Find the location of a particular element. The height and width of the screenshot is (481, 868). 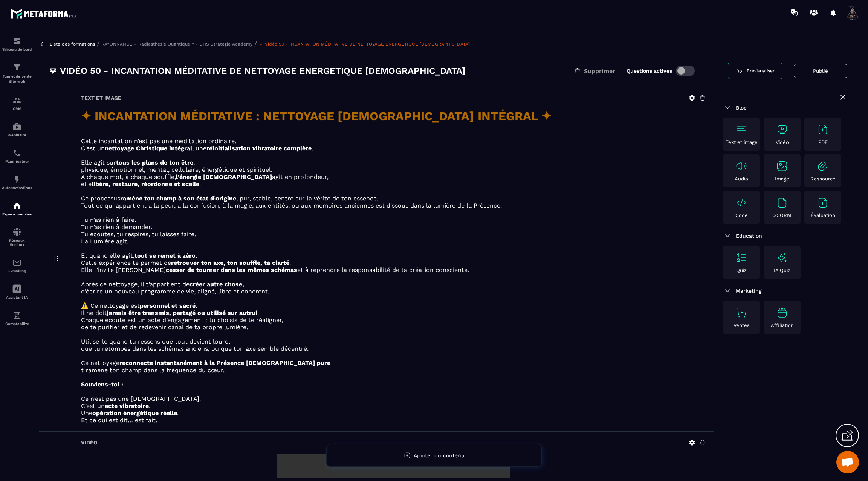

button: Publié is located at coordinates (821, 70).